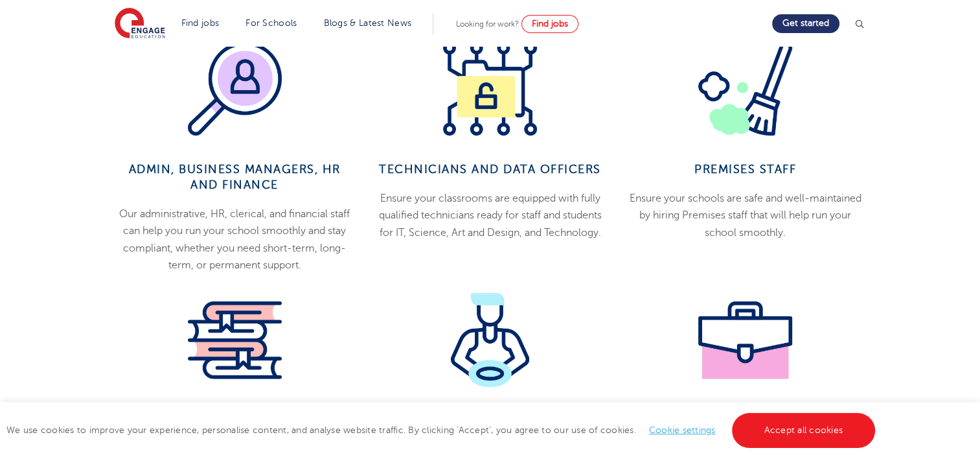 Image resolution: width=980 pixels, height=459 pixels. Describe the element at coordinates (805, 23) in the screenshot. I see `a: Get started` at that location.